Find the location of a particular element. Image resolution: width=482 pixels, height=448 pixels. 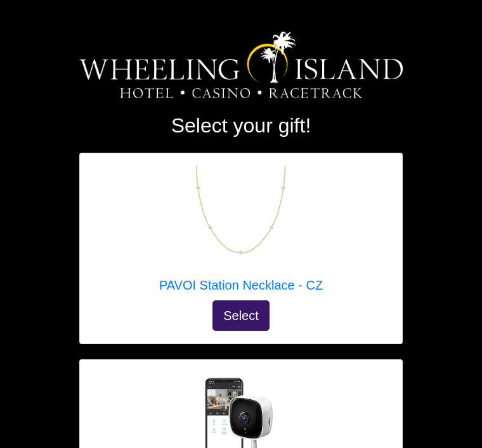

button: Select is located at coordinates (241, 316).